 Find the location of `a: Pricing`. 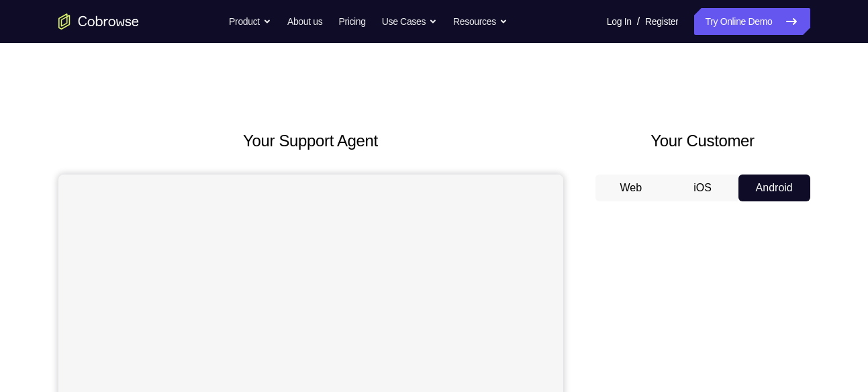

a: Pricing is located at coordinates (352, 21).